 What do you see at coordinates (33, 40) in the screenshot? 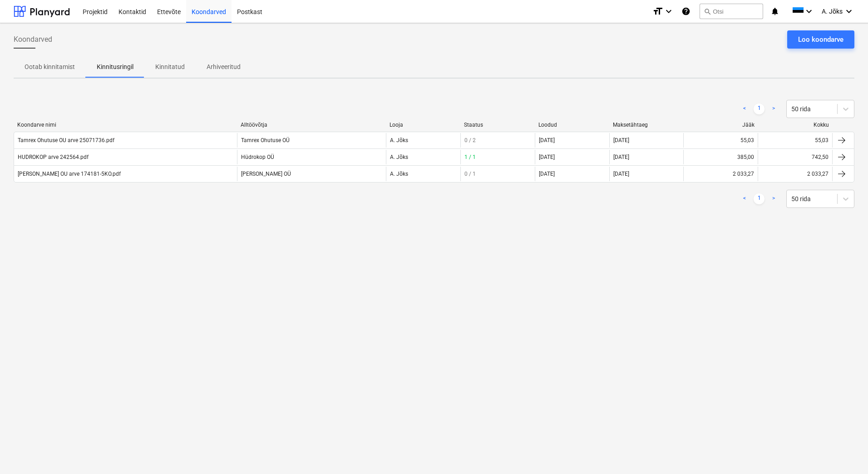
I see `span: Koondarved` at bounding box center [33, 40].